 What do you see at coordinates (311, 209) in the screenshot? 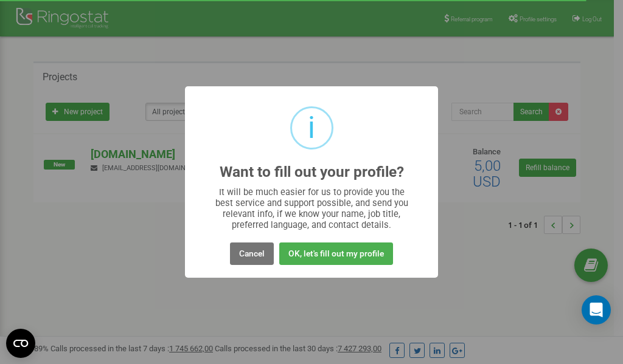
I see `div: It will be much easier for us to provide you the best service and support possible, and send you ...` at bounding box center [311, 209].